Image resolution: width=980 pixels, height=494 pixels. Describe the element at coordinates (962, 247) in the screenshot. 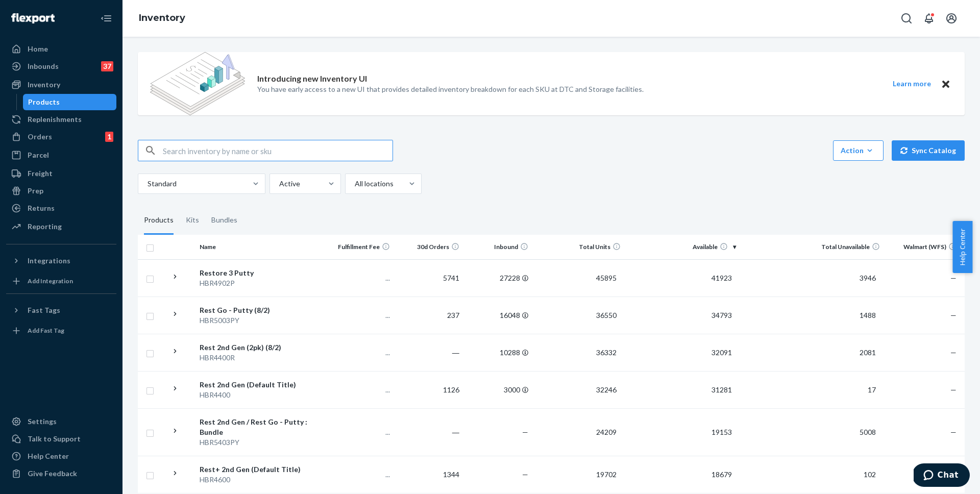

I see `span: Help Center` at that location.